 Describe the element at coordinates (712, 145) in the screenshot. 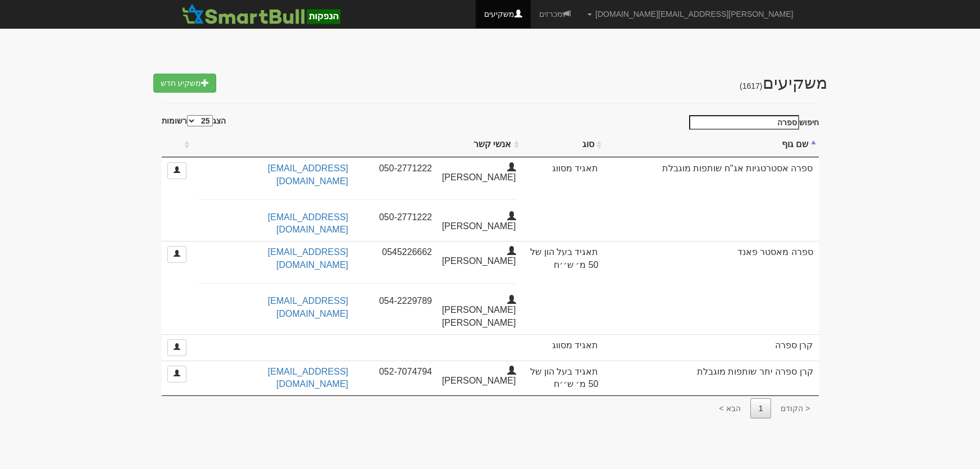

I see `th: שם גוף : activate to sort column descending` at that location.